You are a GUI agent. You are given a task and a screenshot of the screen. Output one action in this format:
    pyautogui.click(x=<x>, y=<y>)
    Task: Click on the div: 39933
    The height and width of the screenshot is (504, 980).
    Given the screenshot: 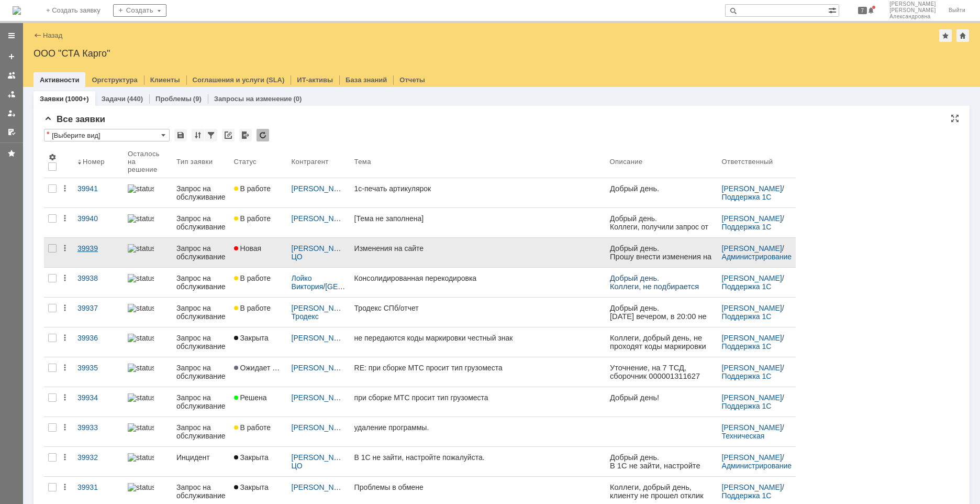 What is the action you would take?
    pyautogui.click(x=98, y=427)
    